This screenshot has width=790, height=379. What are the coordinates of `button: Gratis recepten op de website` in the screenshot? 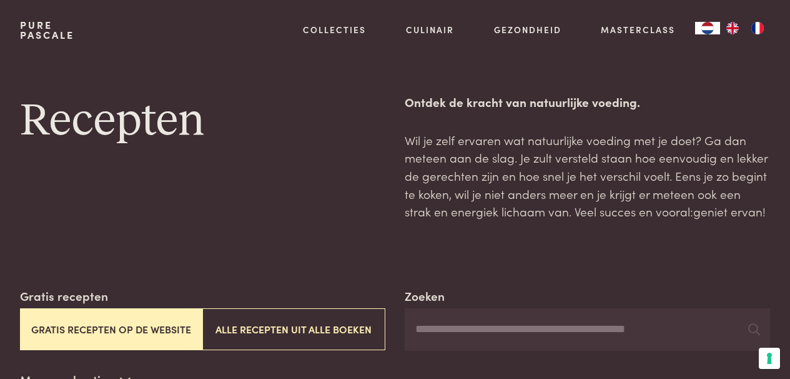 It's located at (111, 329).